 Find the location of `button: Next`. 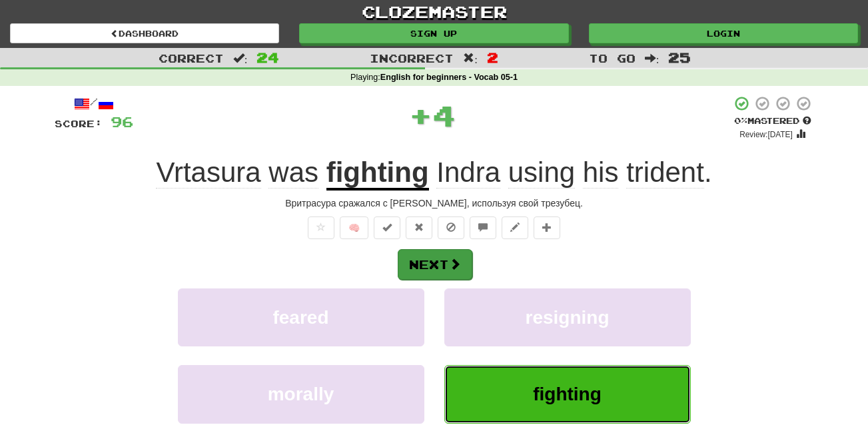

button: Next is located at coordinates (435, 265).